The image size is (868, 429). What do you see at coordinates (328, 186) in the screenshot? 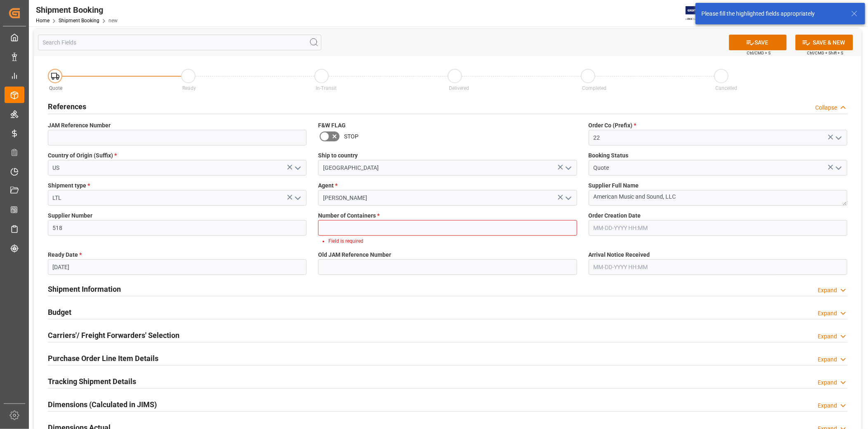
I see `span: Agent` at bounding box center [328, 186].